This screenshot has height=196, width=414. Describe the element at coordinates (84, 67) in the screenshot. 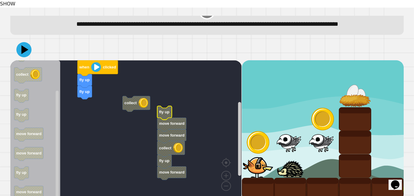

I see `text: when` at that location.